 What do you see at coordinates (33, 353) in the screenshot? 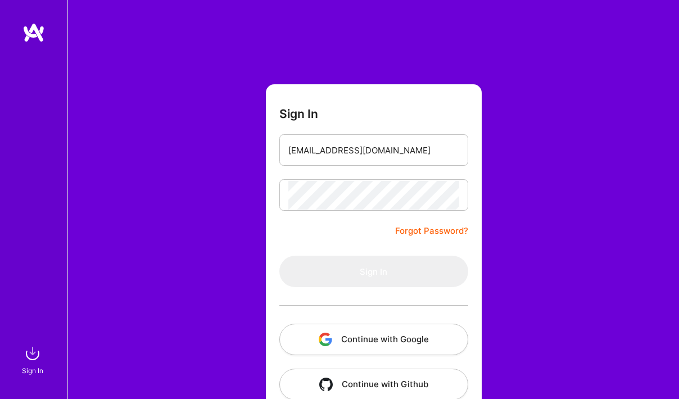
I see `img: sign in` at bounding box center [33, 353].